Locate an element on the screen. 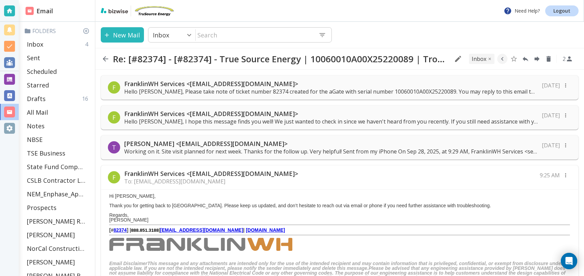  div: TSE Business is located at coordinates (58, 153).